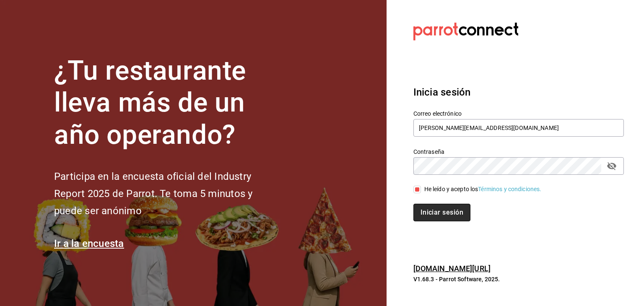 This screenshot has width=644, height=306. I want to click on a: Ir a la encuesta, so click(89, 244).